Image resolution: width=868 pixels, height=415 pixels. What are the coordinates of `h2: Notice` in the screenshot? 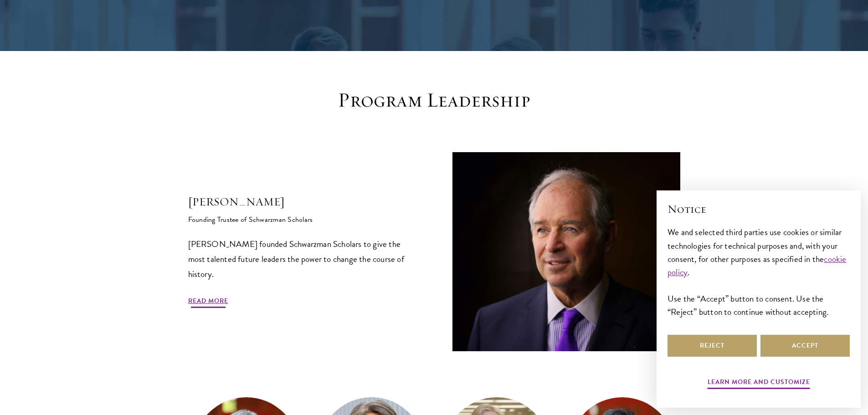 It's located at (758, 209).